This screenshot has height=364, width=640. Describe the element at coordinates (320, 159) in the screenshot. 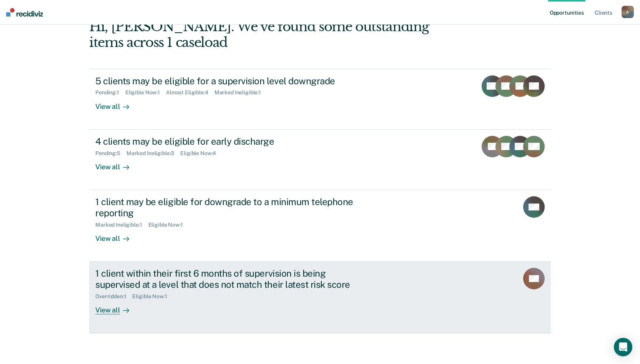

I see `a: 4 clients may be eligible for early dischargePending:5Marked Ineligible:3Eligible Now:4View all` at that location.